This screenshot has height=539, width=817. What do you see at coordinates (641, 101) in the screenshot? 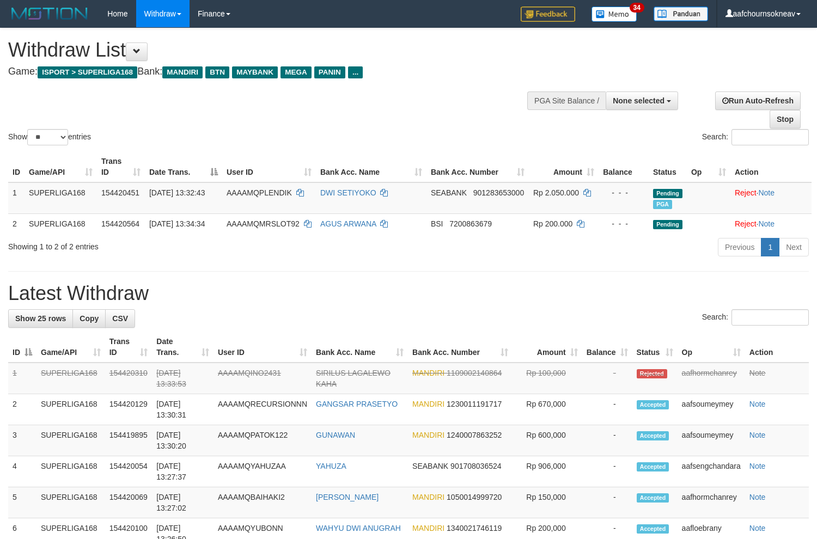
I see `button: None selected` at bounding box center [641, 101].